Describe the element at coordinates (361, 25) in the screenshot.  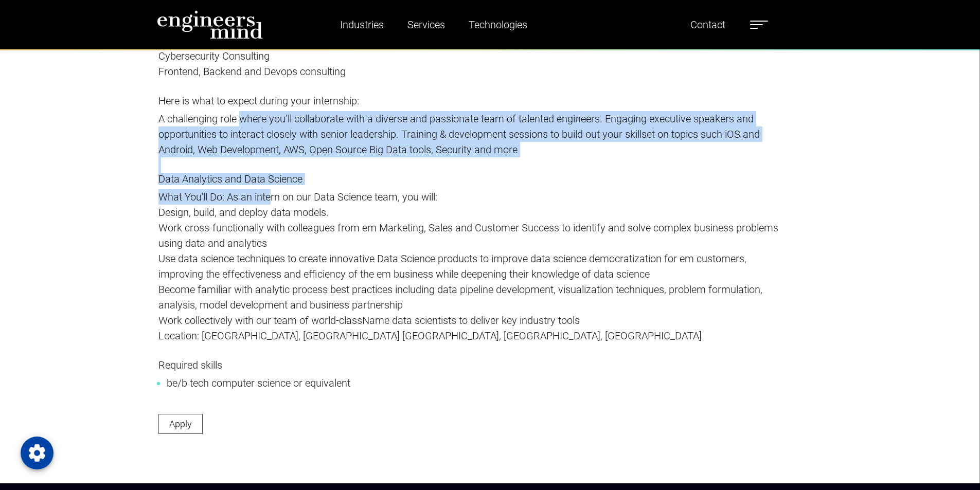
I see `a: Industries` at that location.